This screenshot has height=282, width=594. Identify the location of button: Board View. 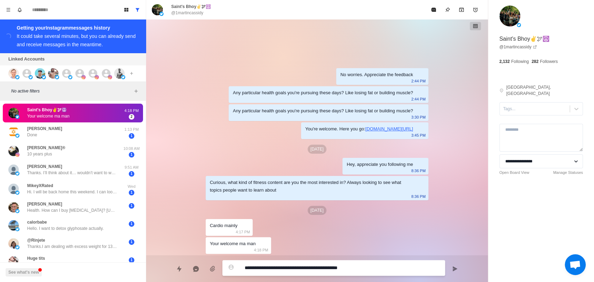
(126, 10).